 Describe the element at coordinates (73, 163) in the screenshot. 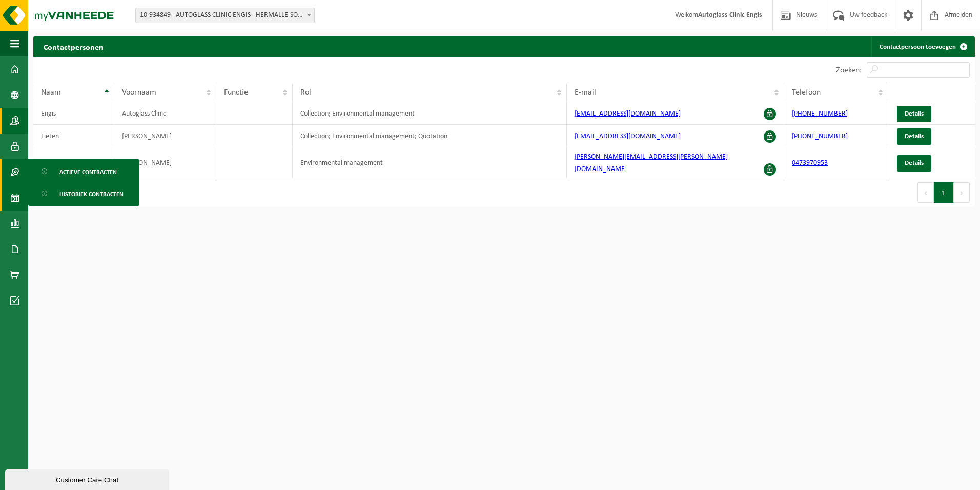

I see `td: VANHOECK` at that location.